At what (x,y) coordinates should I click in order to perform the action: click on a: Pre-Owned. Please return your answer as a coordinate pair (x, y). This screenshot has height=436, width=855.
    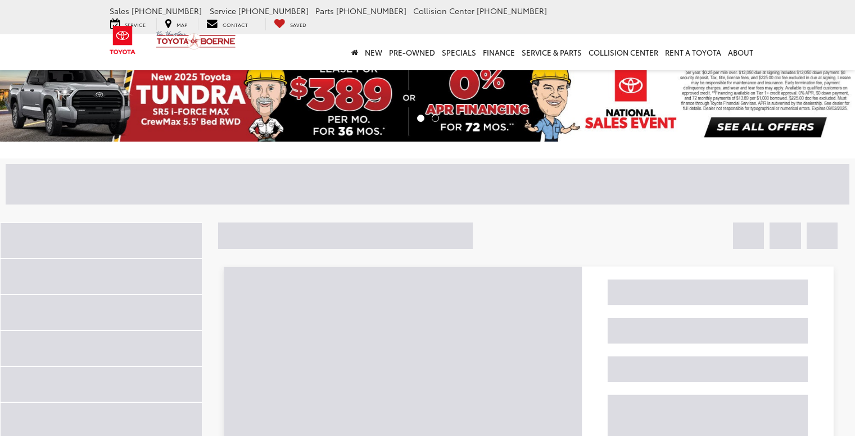
    Looking at the image, I should click on (412, 52).